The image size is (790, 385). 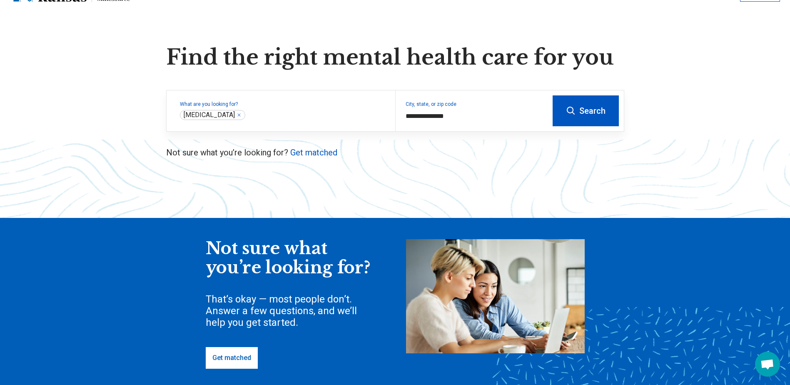 What do you see at coordinates (239, 115) in the screenshot?
I see `button: Psychologist` at bounding box center [239, 115].